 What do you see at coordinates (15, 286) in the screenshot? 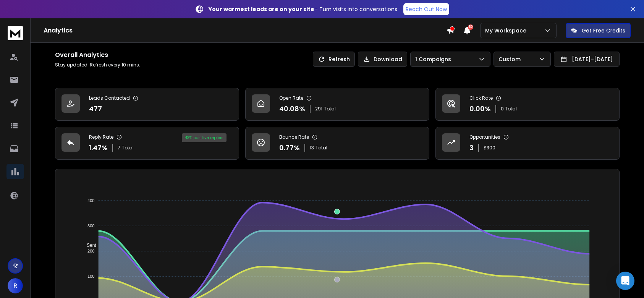
I see `button: R` at bounding box center [15, 286].